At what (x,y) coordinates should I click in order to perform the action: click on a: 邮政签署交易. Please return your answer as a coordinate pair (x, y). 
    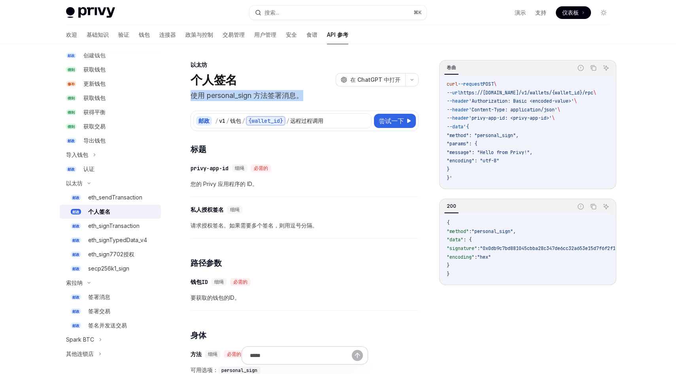
    Looking at the image, I should click on (110, 311).